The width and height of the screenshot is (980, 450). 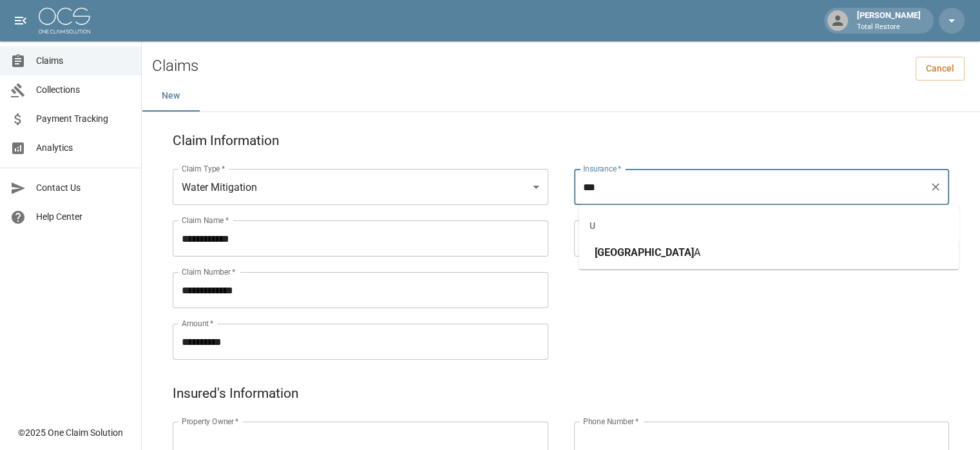 What do you see at coordinates (696, 252) in the screenshot?
I see `span: A` at bounding box center [696, 252].